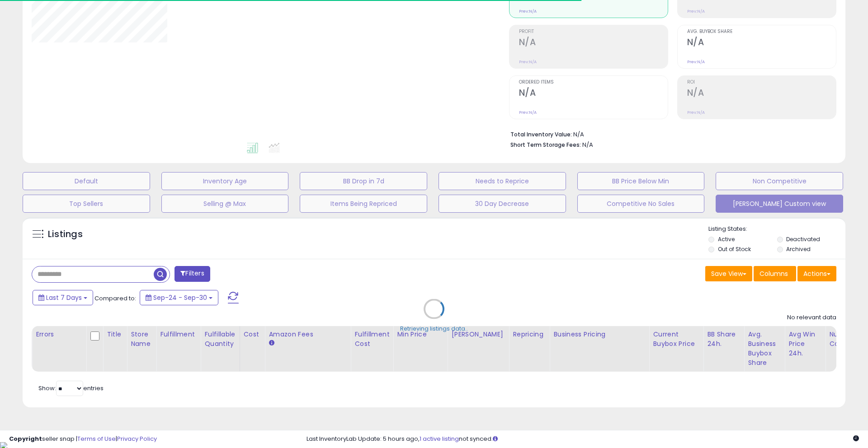 This screenshot has height=448, width=868. Describe the element at coordinates (439, 439) in the screenshot. I see `a: 1 active listing` at that location.